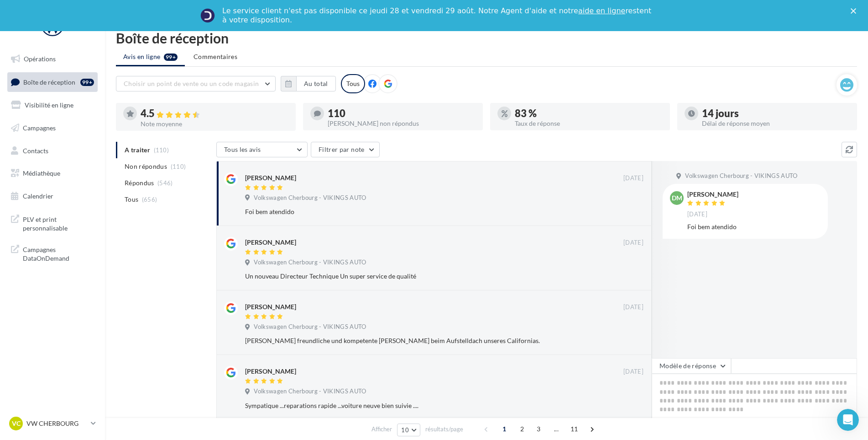  Describe the element at coordinates (402, 114) in the screenshot. I see `div: 110` at that location.